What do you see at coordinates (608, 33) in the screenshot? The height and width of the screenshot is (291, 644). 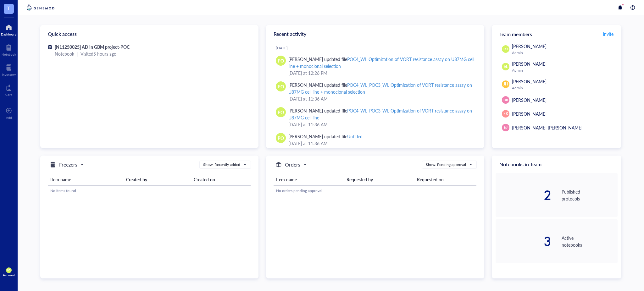 I see `a: Invite` at bounding box center [608, 33].